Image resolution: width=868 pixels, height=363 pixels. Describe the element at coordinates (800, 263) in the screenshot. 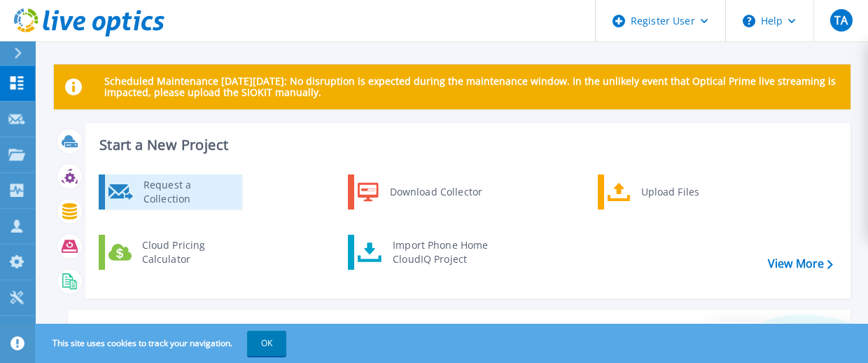

I see `a: View More` at that location.